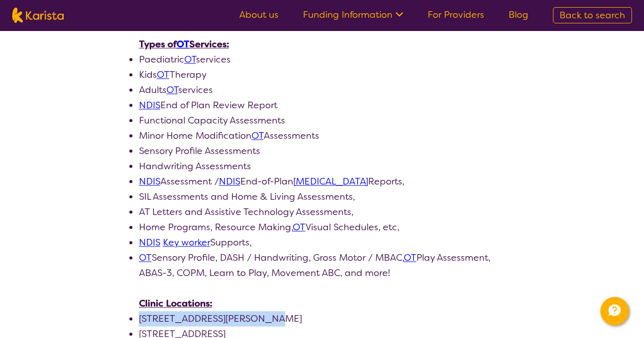 The height and width of the screenshot is (338, 644). I want to click on li: Minor Home Modification Assessments, so click(323, 135).